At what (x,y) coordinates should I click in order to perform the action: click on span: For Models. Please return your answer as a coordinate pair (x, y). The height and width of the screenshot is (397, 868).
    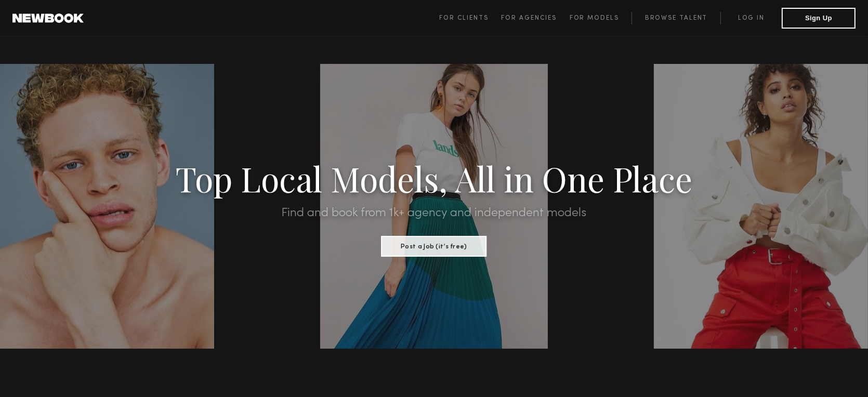
    Looking at the image, I should click on (594, 18).